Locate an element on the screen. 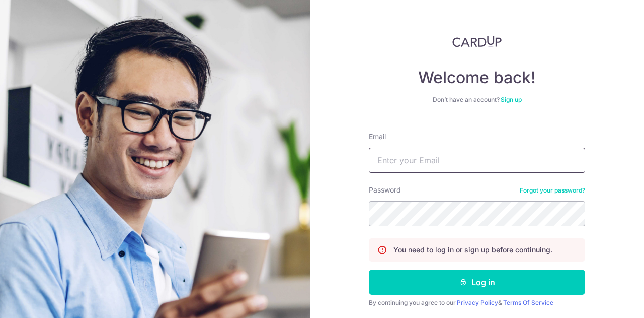  div: Don’t have an account? is located at coordinates (477, 99).